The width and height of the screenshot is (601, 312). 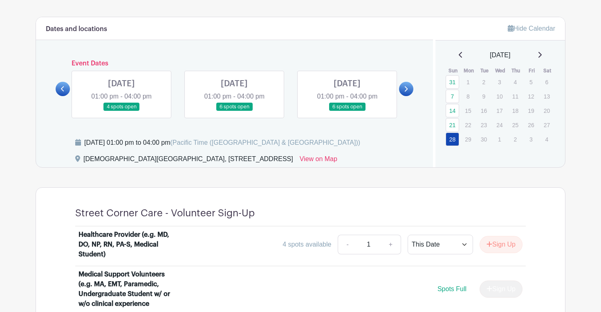 I want to click on p: 17, so click(x=499, y=110).